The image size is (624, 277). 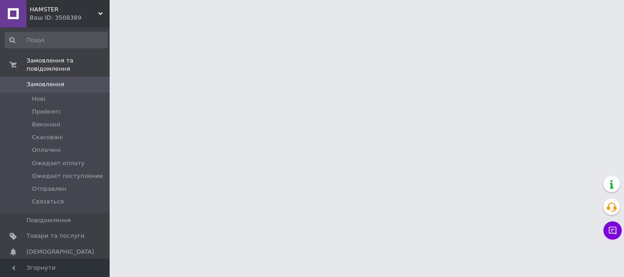 What do you see at coordinates (46, 112) in the screenshot?
I see `span: Прийняті` at bounding box center [46, 112].